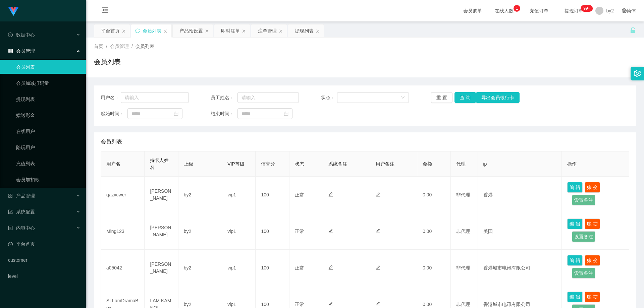 This screenshot has height=308, width=644. What do you see at coordinates (22, 212) in the screenshot?
I see `span: 系统配置` at bounding box center [22, 212].